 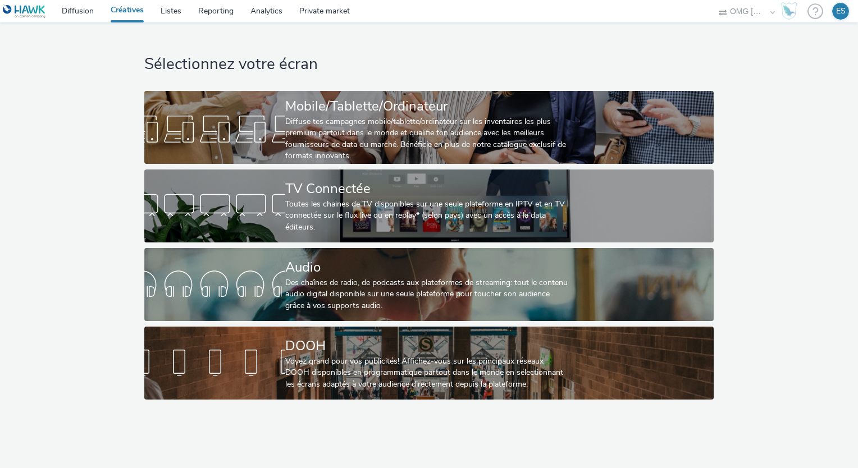 What do you see at coordinates (426, 267) in the screenshot?
I see `div: Audio` at bounding box center [426, 267].